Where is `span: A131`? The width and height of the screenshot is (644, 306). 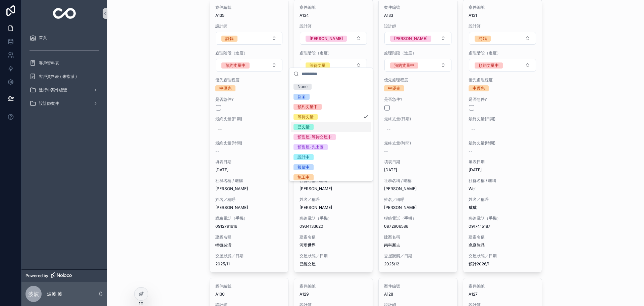 span: A131 is located at coordinates (502, 16).